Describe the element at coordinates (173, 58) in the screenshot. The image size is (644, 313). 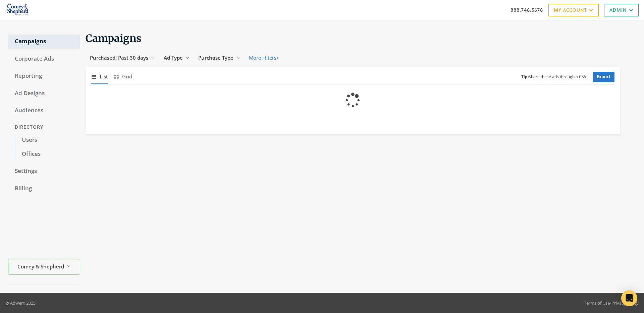
I see `span: Ad Type` at that location.